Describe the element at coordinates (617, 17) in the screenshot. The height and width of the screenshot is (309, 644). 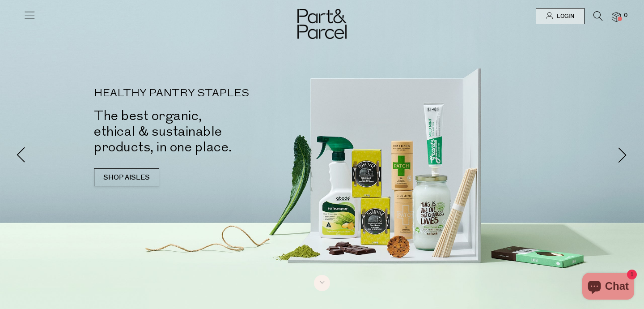
I see `a: 0` at that location.